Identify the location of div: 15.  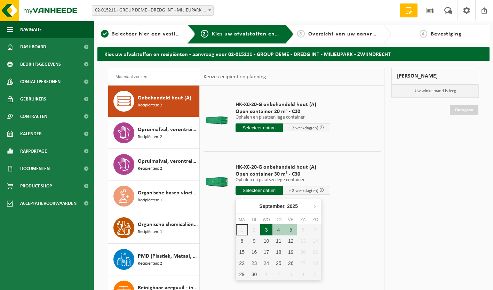
(242, 252).